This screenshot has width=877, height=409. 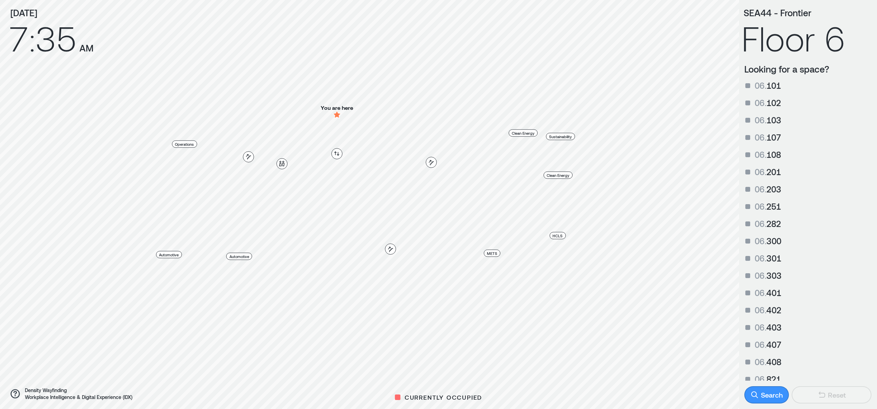 I want to click on div: SEA44 - Frontier, so click(x=809, y=13).